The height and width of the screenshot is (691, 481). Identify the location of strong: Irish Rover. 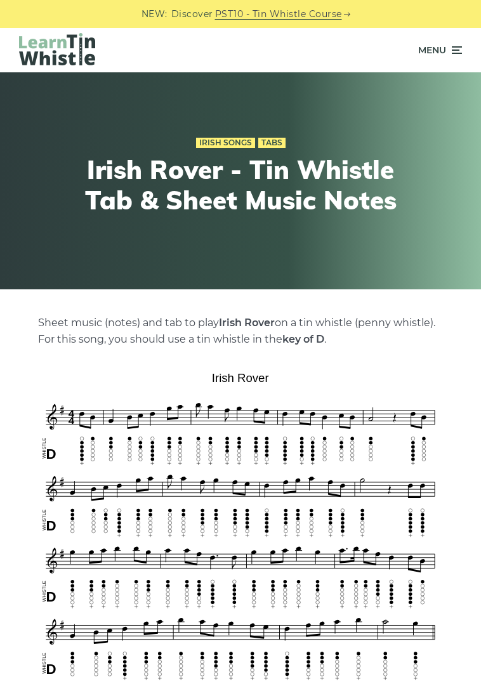
(247, 323).